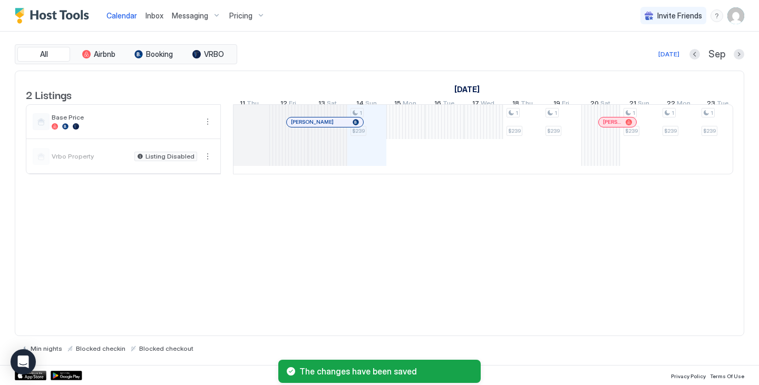 The image size is (759, 385). I want to click on button: Next month, so click(739, 54).